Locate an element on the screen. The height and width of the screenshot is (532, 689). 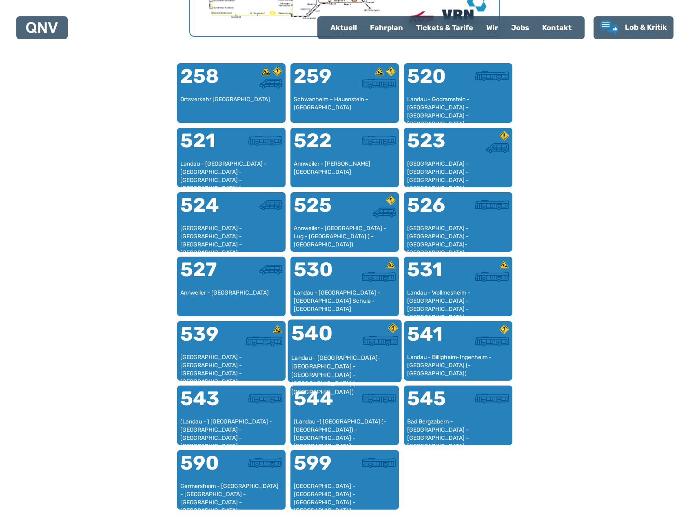
div: 526 is located at coordinates (433, 210).